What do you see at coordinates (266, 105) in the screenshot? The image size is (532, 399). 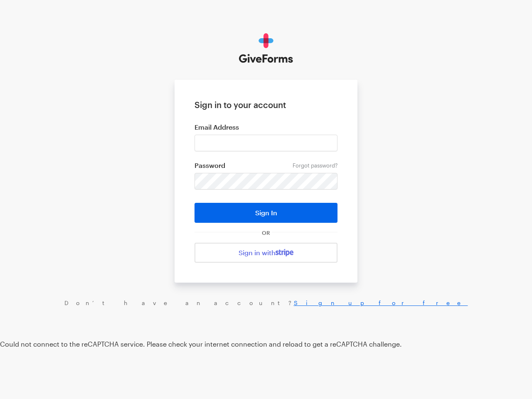 I see `h1: Sign in to your account` at bounding box center [266, 105].